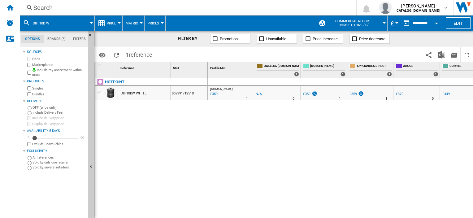 This screenshot has width=473, height=218. I want to click on div: Last updated : Tuesday, 9 September 2025 10:05, so click(213, 94).